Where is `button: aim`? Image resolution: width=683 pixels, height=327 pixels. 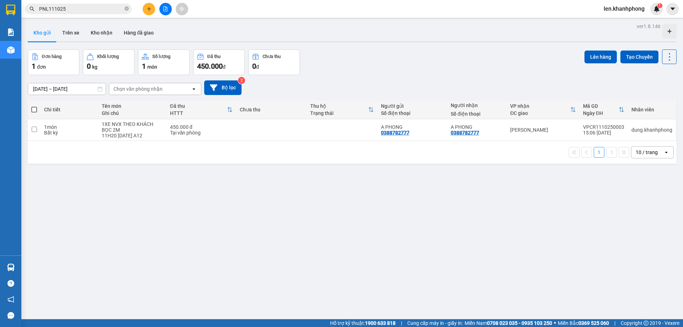 button: aim is located at coordinates (182, 9).